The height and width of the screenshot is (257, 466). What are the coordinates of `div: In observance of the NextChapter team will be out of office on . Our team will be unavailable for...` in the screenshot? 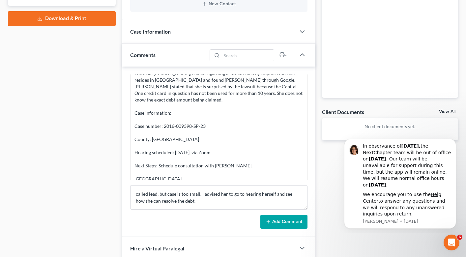 It's located at (73, 33).